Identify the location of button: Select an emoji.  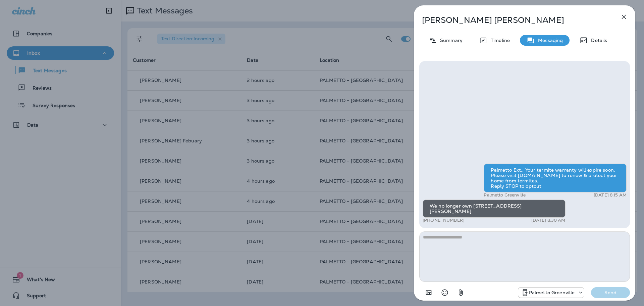
(445, 292).